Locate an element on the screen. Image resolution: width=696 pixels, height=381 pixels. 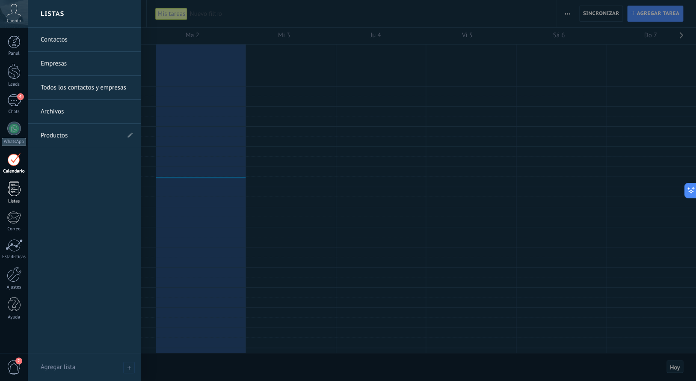
div: Ayuda is located at coordinates (14, 317).